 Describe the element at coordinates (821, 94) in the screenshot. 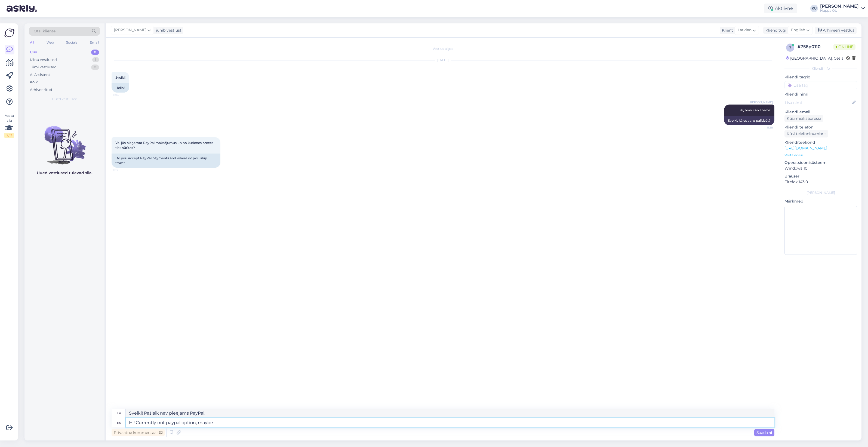

I see `p: Kliendi nimi` at that location.